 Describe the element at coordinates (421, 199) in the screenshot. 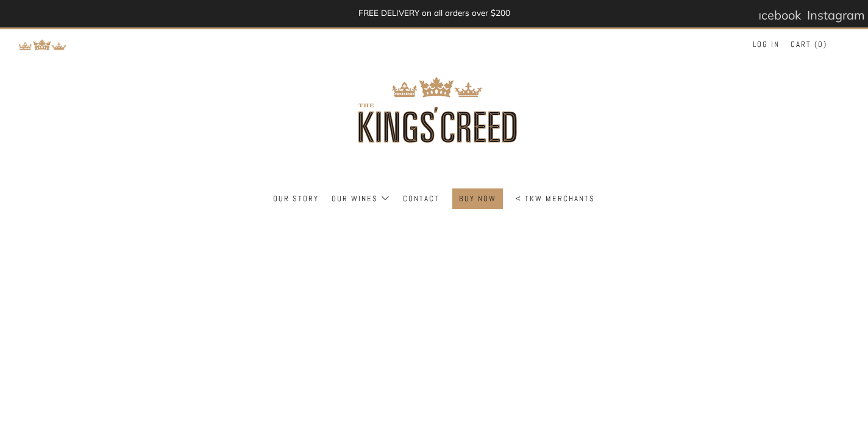

I see `a: Contact` at that location.